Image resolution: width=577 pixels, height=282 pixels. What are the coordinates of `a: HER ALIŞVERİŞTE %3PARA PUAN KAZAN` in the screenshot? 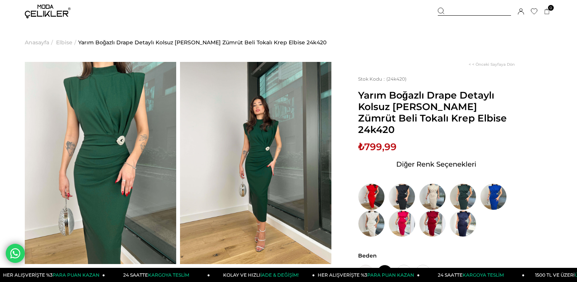 It's located at (367, 274).